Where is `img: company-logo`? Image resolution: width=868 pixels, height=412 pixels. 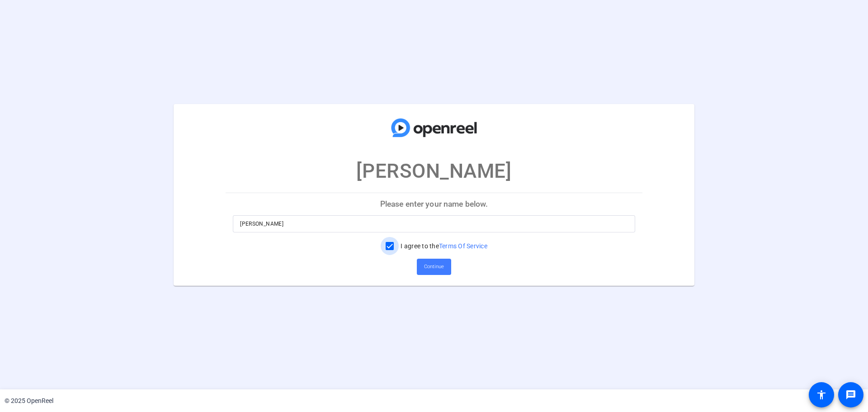
img: company-logo is located at coordinates (434, 128).